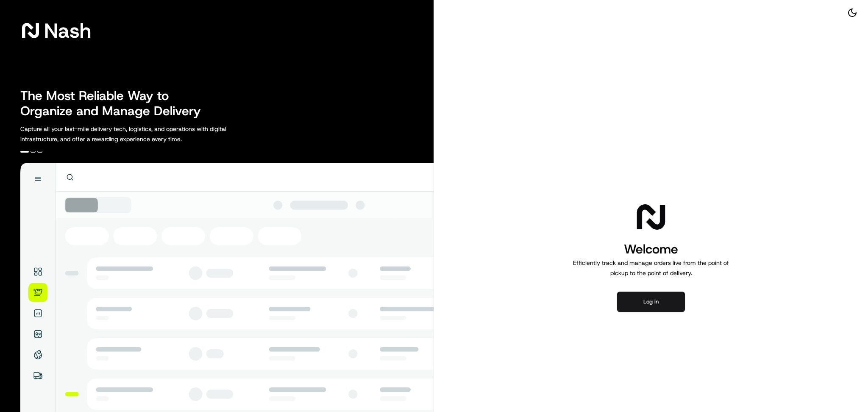 The image size is (868, 412). What do you see at coordinates (651, 268) in the screenshot?
I see `p: Efficiently track and manage orders live from the point of pickup to the point of delivery.` at bounding box center [651, 268].